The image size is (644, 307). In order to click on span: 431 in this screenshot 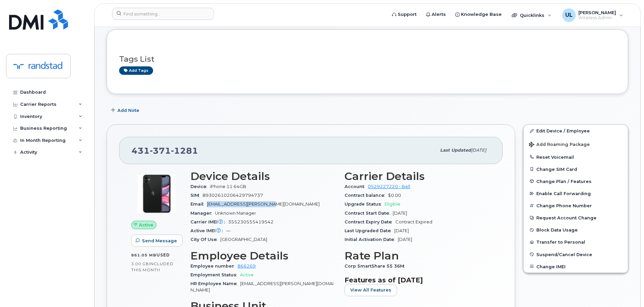, I will do `click(165, 151)`.